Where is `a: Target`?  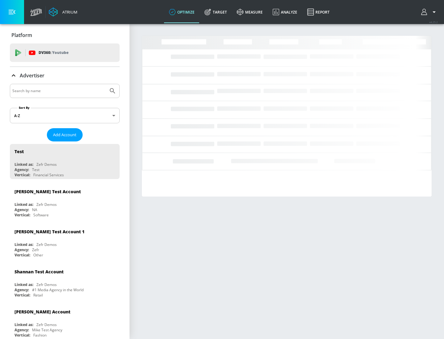
a: Target is located at coordinates (215, 12).